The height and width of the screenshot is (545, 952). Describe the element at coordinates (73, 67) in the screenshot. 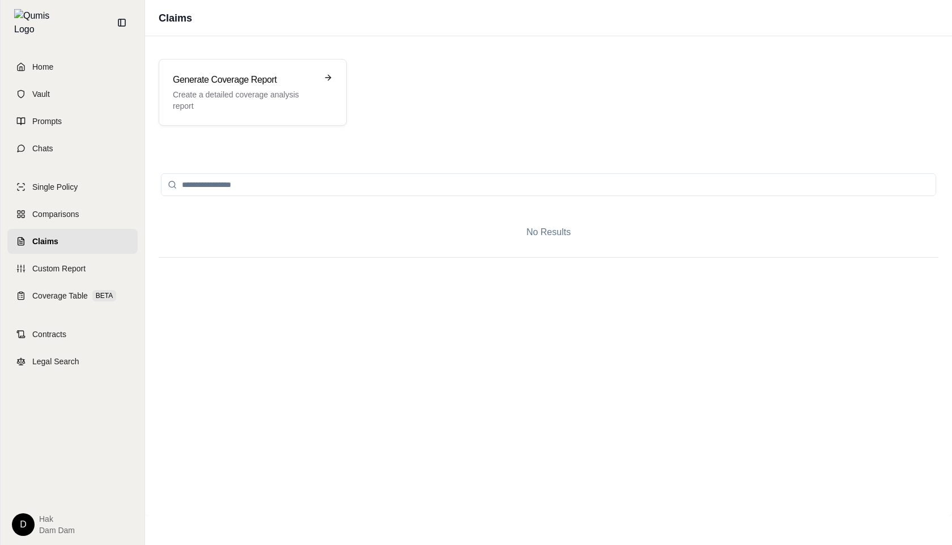

I see `a: Home` at that location.